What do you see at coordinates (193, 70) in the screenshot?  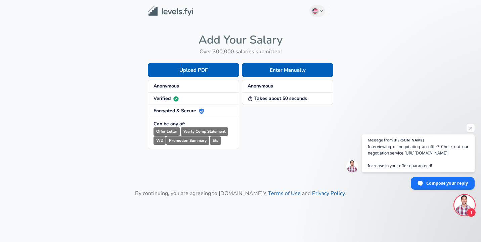 I see `button: Upload PDF` at bounding box center [193, 70].